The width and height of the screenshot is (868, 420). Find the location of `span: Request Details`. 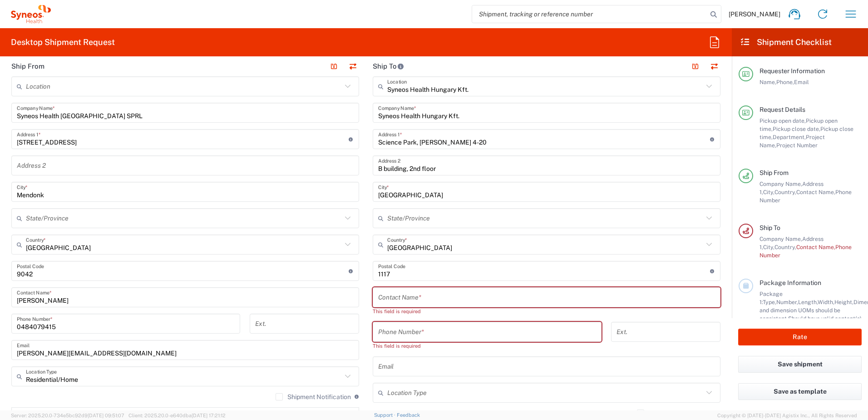

span: Request Details is located at coordinates (782, 109).